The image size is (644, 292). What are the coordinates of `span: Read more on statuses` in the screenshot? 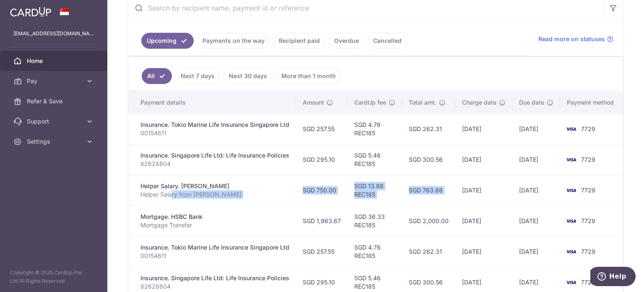 It's located at (572, 39).